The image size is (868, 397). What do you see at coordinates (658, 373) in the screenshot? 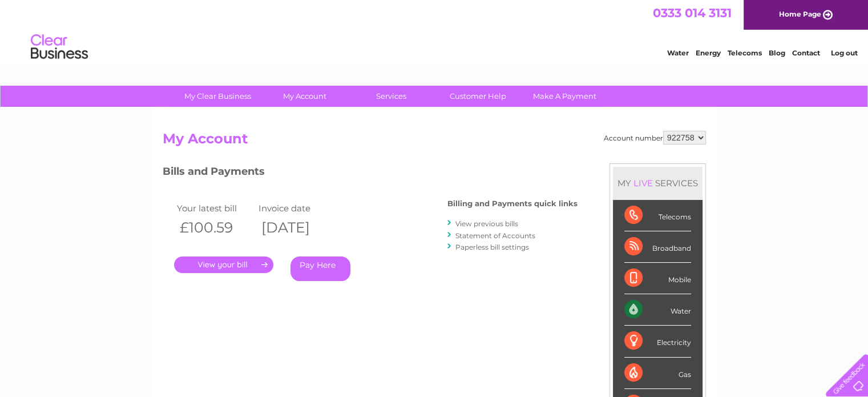
I see `div: Gas` at bounding box center [658, 373].